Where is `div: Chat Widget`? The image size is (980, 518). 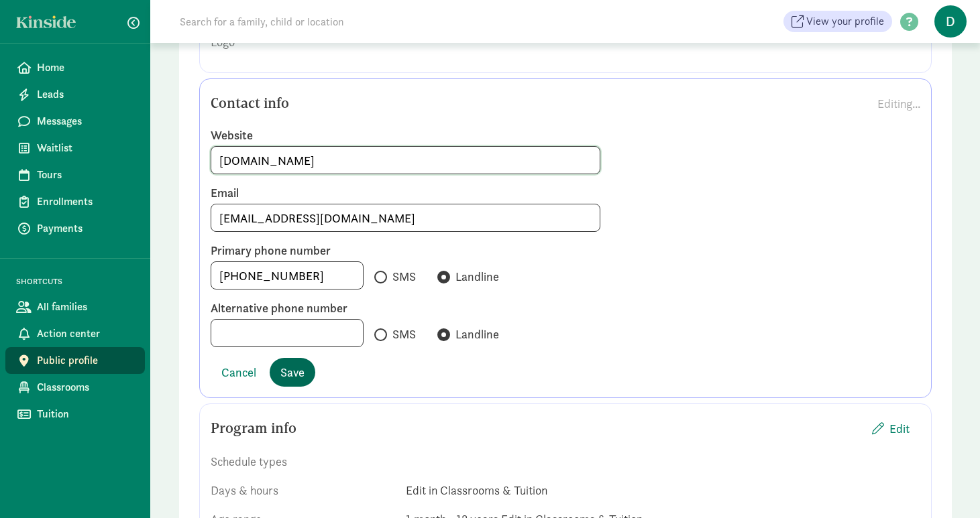
div: Chat Widget is located at coordinates (946, 486).